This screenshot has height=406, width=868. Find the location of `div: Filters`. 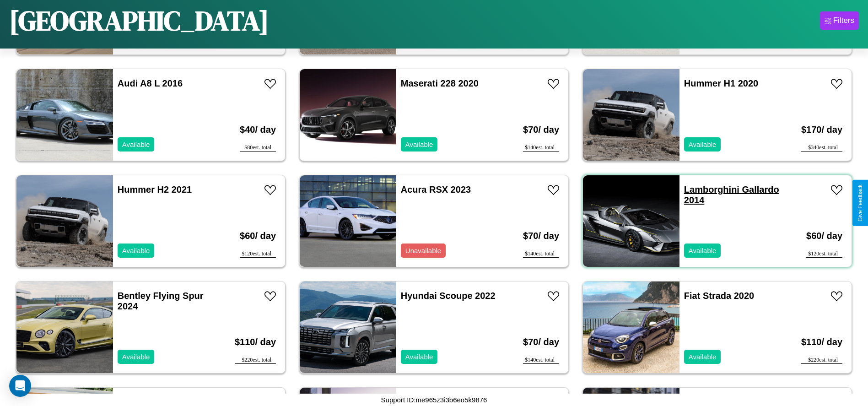

div: Filters is located at coordinates (843, 20).